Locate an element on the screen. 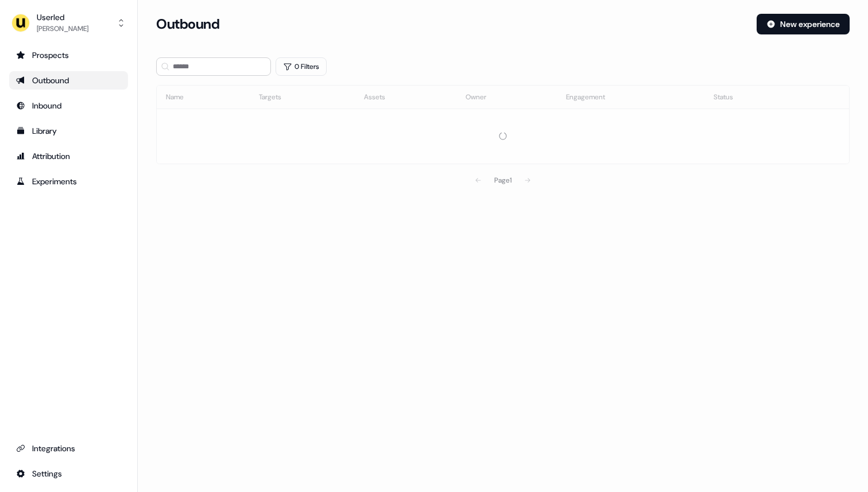 This screenshot has width=868, height=492. a: Go to outbound experience is located at coordinates (68, 80).